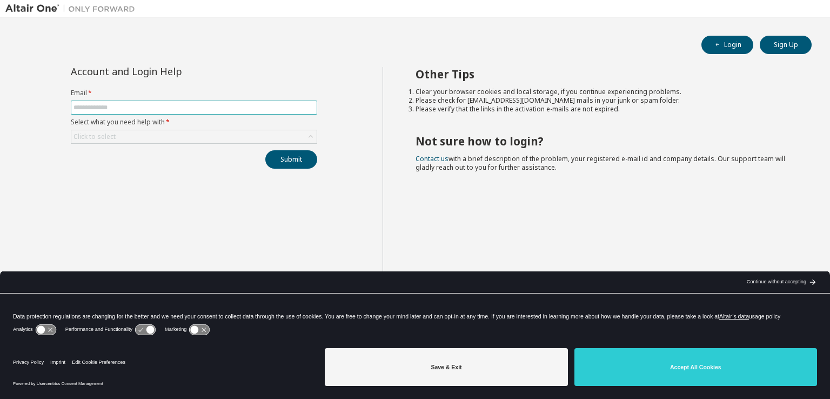 The height and width of the screenshot is (399, 830). Describe the element at coordinates (786, 45) in the screenshot. I see `button: Sign Up` at that location.